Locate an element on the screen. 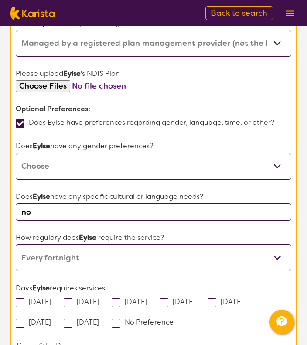 This screenshot has width=307, height=345. span: Back to search is located at coordinates (239, 13).